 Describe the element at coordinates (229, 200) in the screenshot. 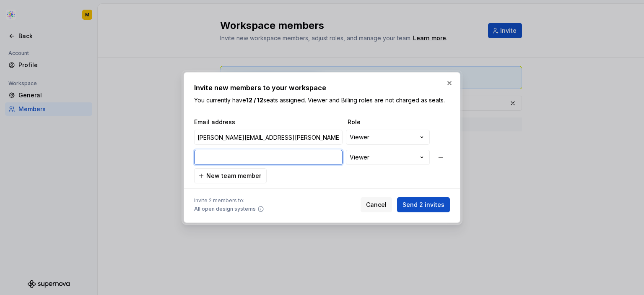

I see `span: Invite 2 members to:` at that location.